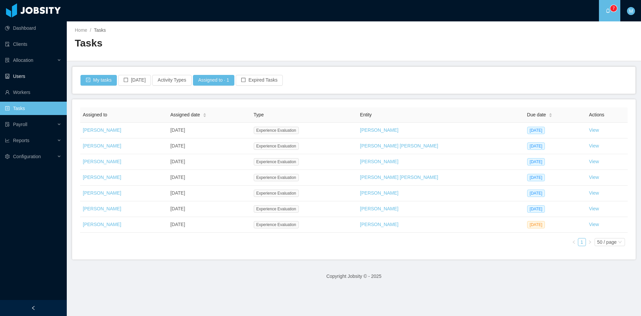 The height and width of the screenshot is (316, 641). Describe the element at coordinates (33, 92) in the screenshot. I see `a: icon: userWorkers` at that location.